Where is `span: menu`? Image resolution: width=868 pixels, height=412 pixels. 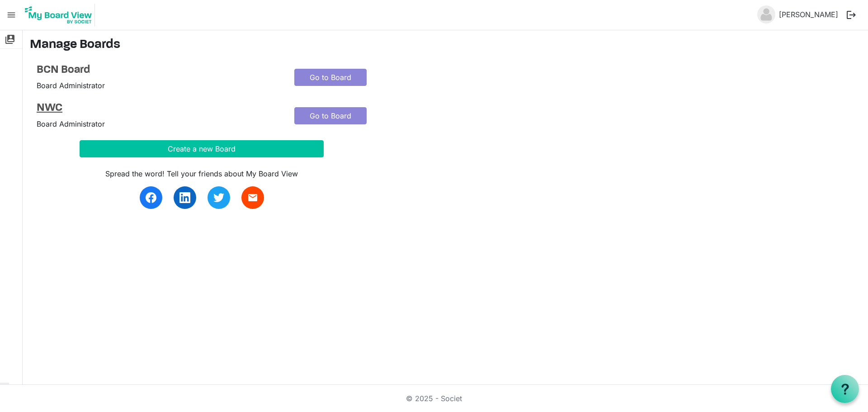
span: menu is located at coordinates (11, 15).